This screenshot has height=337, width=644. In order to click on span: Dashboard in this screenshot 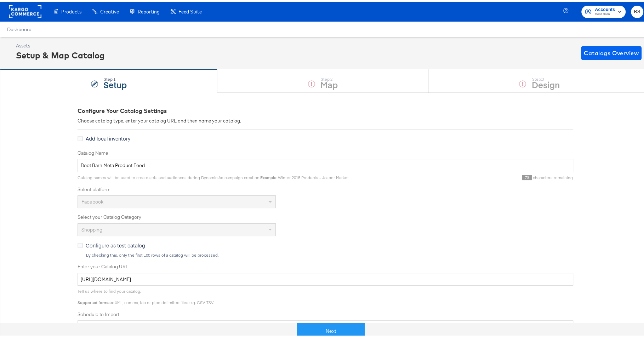, I will do `click(19, 28)`.